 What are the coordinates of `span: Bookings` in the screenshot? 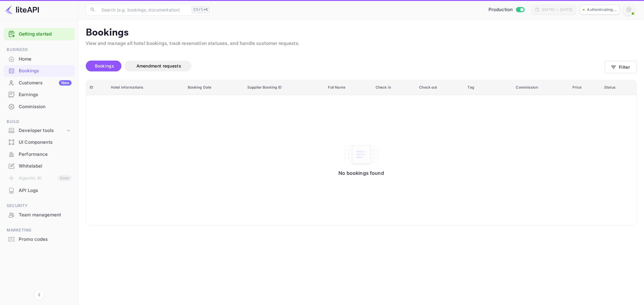 It's located at (104, 66).